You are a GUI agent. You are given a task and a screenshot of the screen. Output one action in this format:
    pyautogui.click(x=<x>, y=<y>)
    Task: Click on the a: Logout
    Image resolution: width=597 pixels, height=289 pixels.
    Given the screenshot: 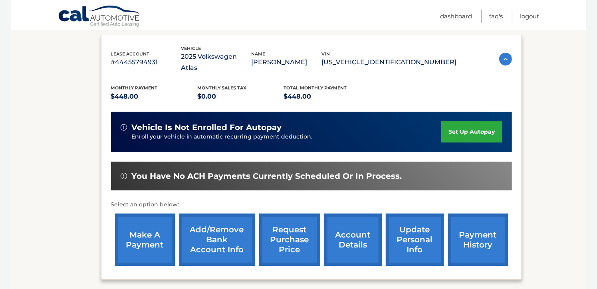 What is the action you would take?
    pyautogui.click(x=530, y=16)
    